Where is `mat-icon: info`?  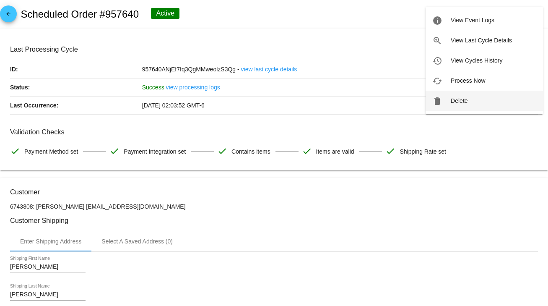
mat-icon: info is located at coordinates (437, 21).